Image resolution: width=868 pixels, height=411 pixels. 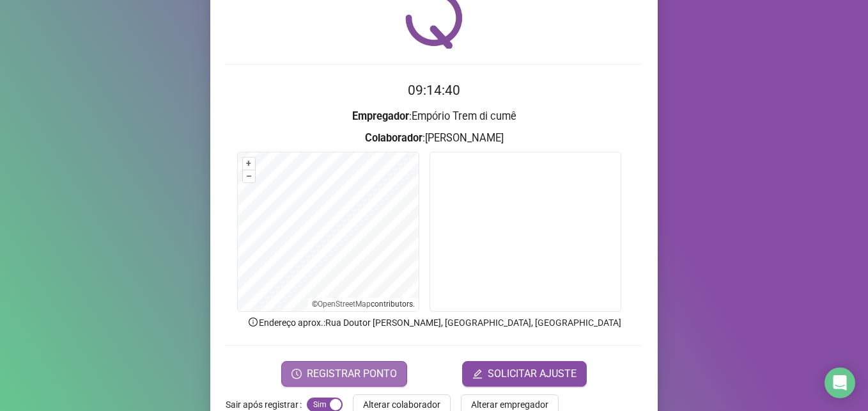 I want to click on time: 09:14:40, so click(x=434, y=90).